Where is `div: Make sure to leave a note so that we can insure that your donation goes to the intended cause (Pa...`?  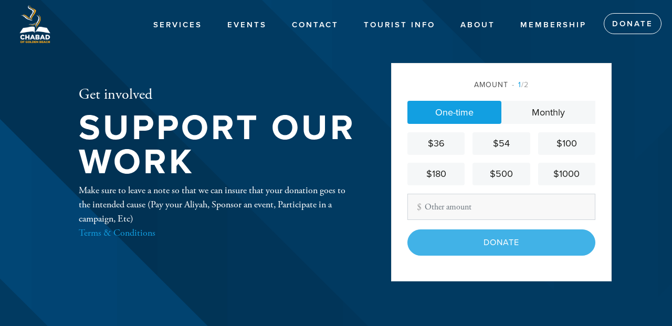
div: Make sure to leave a note so that we can insure that your donation goes to the intended cause (Pa... is located at coordinates (218, 211).